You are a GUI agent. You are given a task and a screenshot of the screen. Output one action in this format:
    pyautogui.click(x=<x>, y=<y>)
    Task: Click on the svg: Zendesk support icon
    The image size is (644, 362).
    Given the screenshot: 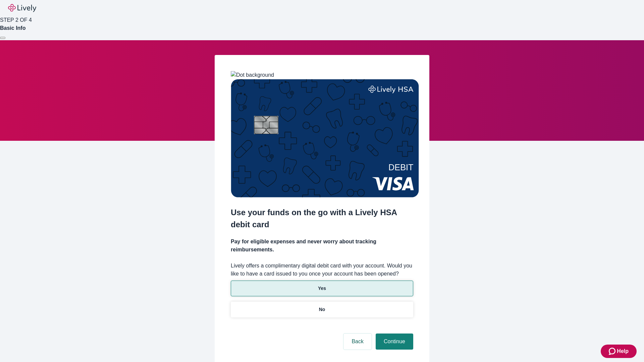 What is the action you would take?
    pyautogui.click(x=613, y=351)
    